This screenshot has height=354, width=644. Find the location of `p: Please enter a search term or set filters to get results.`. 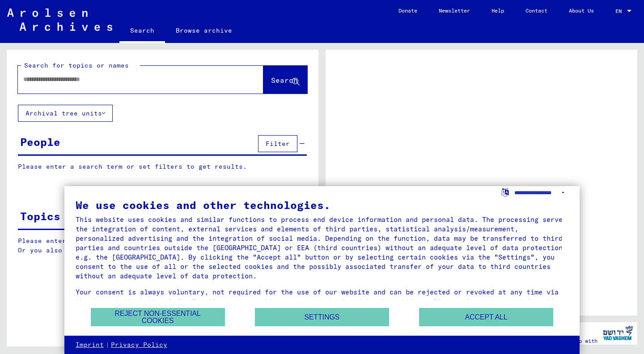

p: Please enter a search term or set filters to get results. is located at coordinates (163, 166).